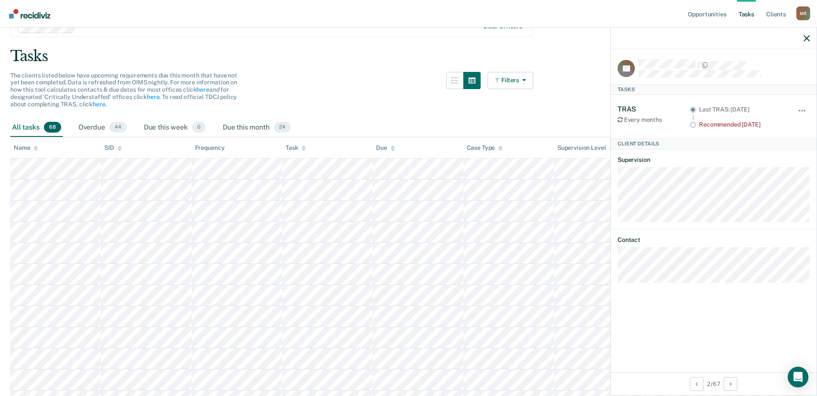 The image size is (817, 396). I want to click on span: 0, so click(199, 128).